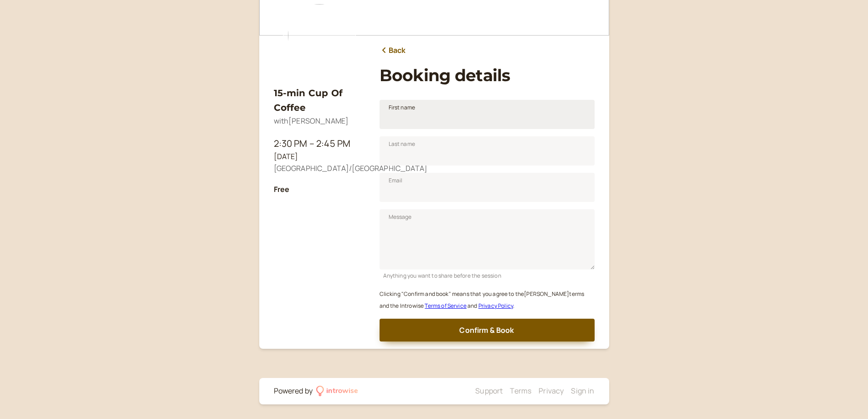  Describe the element at coordinates (402, 144) in the screenshot. I see `span: Last name` at that location.